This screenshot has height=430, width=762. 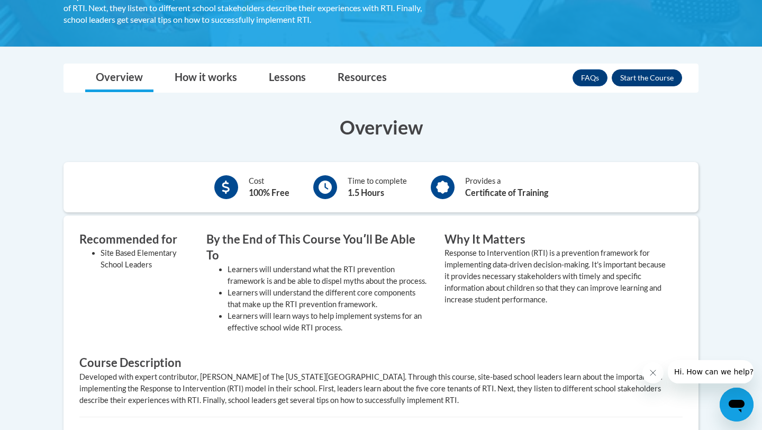 I want to click on div: Cost, so click(x=269, y=187).